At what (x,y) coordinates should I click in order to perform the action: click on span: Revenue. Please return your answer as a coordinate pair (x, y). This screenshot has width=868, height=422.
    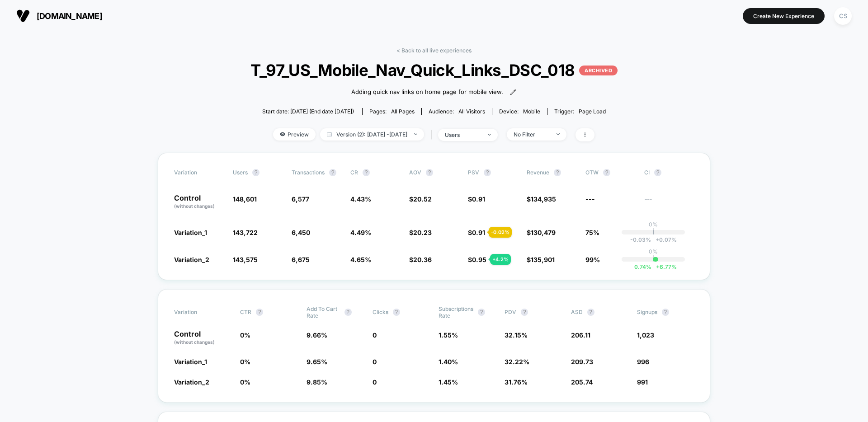
    Looking at the image, I should click on (538, 172).